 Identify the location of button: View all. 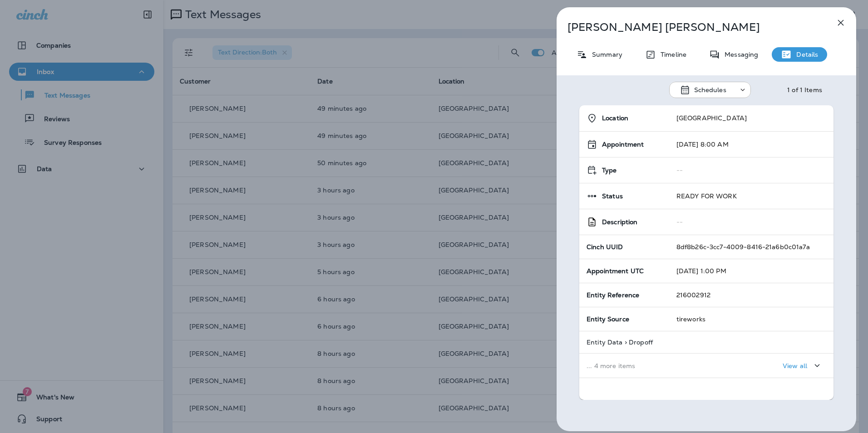
(802, 365).